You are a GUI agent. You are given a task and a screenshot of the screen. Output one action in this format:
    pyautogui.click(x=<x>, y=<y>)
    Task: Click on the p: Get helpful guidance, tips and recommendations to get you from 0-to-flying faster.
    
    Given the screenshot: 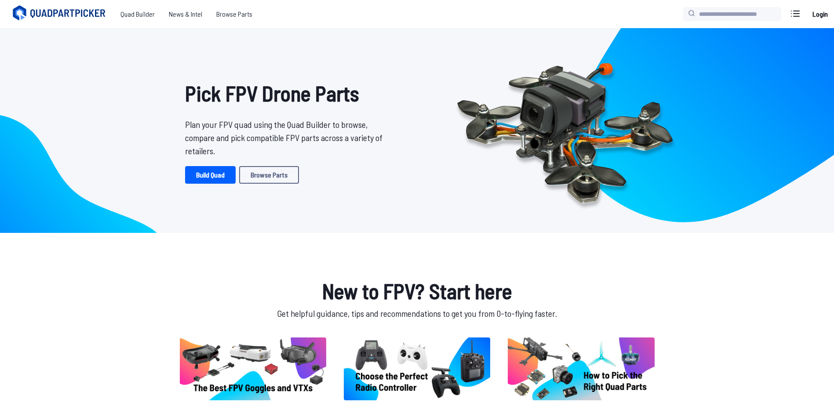 What is the action you would take?
    pyautogui.click(x=417, y=314)
    